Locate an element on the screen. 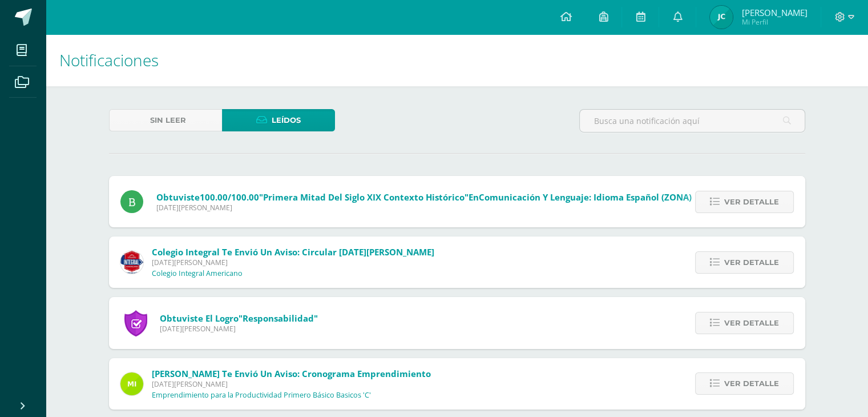  img: 2b8fcad043e696ae275570a5fc2ac2b8.png is located at coordinates (721, 17).